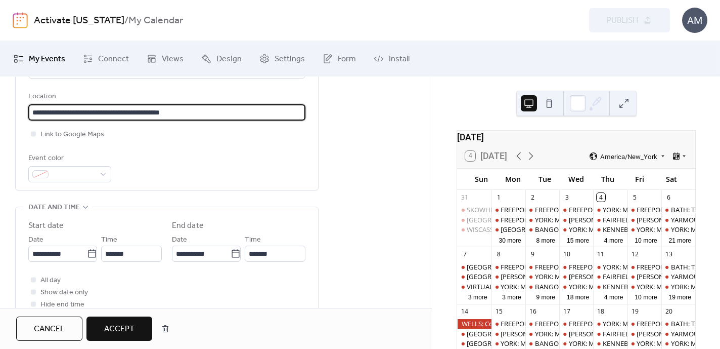  What do you see at coordinates (49, 329) in the screenshot?
I see `span: Cancel` at bounding box center [49, 329].